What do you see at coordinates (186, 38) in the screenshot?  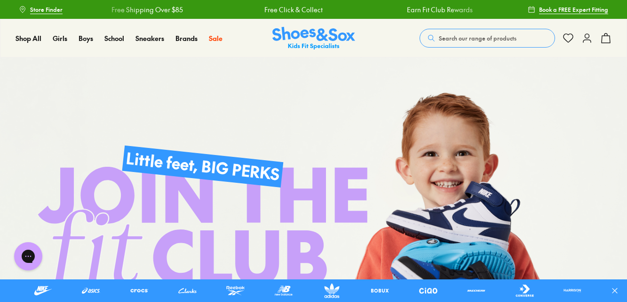 I see `a: Brands` at bounding box center [186, 38].